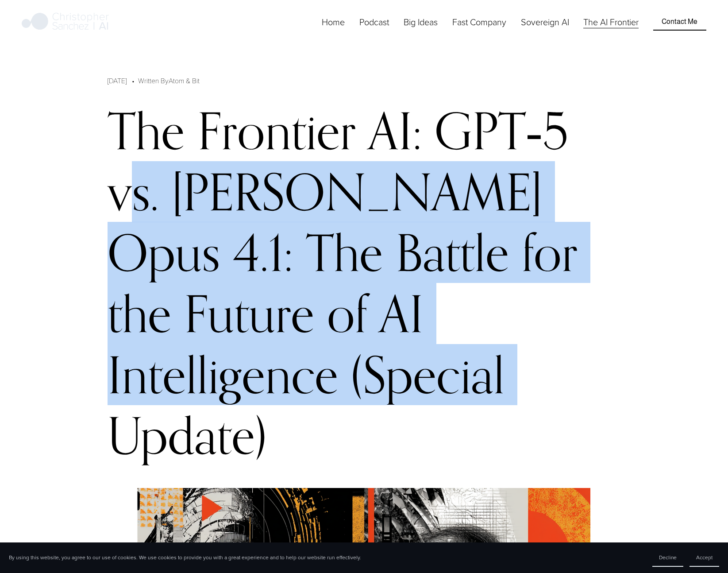 The image size is (728, 573). What do you see at coordinates (373, 22) in the screenshot?
I see `a: Podcast` at bounding box center [373, 22].